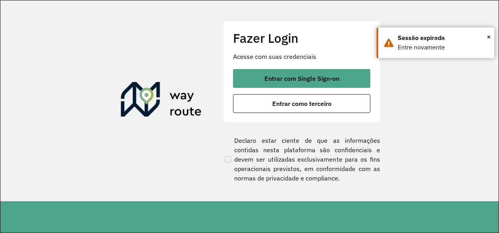 Image resolution: width=499 pixels, height=233 pixels. Describe the element at coordinates (443, 38) in the screenshot. I see `div: Sessão expirada` at that location.